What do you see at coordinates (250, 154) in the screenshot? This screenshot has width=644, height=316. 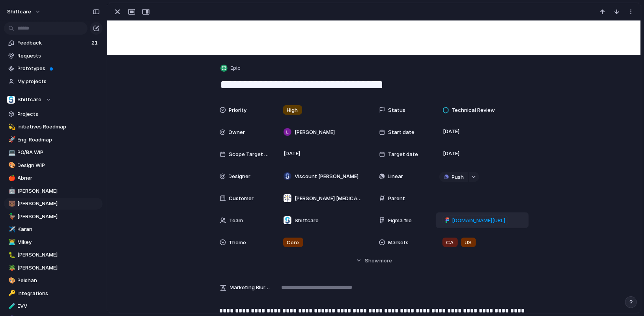 I see `span: Scope Target Date` at bounding box center [250, 154].